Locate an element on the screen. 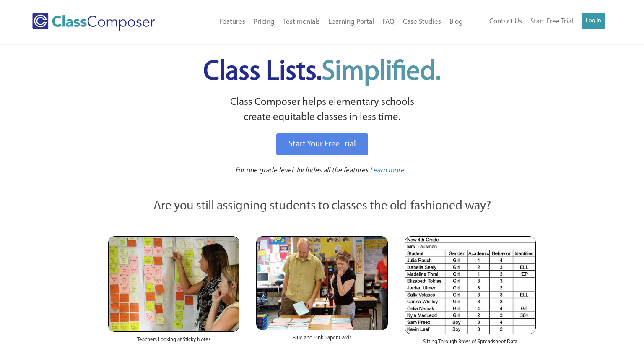 This screenshot has width=644, height=352. a: Start Your Free Trial is located at coordinates (322, 144).